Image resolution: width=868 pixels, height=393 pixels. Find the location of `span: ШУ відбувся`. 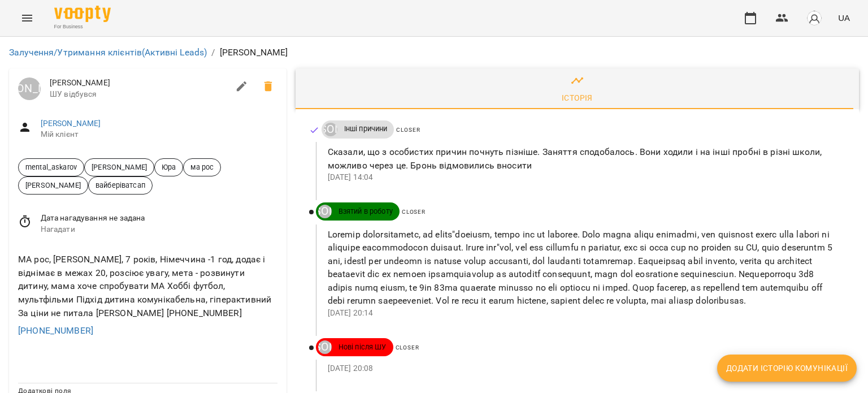

span: ШУ відбувся is located at coordinates (139, 94).